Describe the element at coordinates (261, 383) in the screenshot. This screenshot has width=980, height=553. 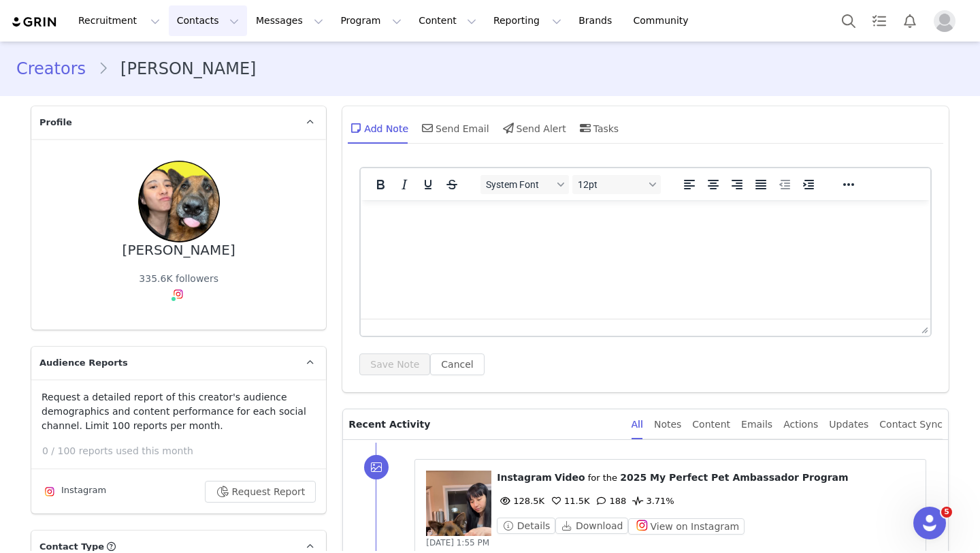
I see `li: Option 1: Manually enter the metrics into our platform UI.` at that location.